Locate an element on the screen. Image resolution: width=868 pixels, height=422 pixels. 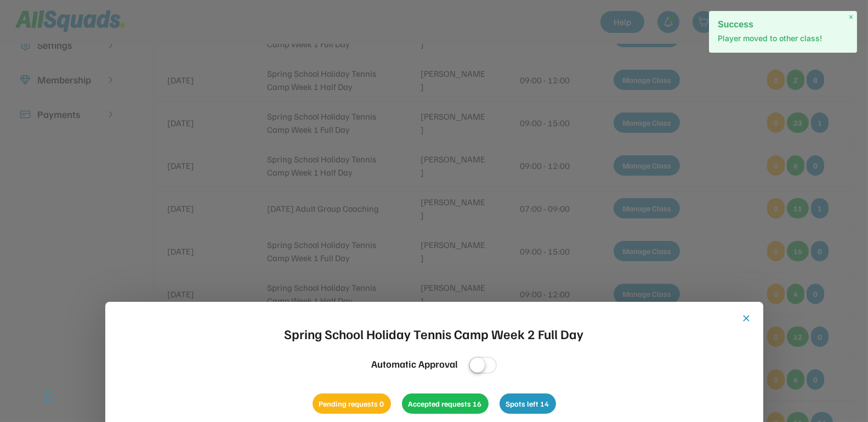
div: Pending requests 0 is located at coordinates (351, 403).